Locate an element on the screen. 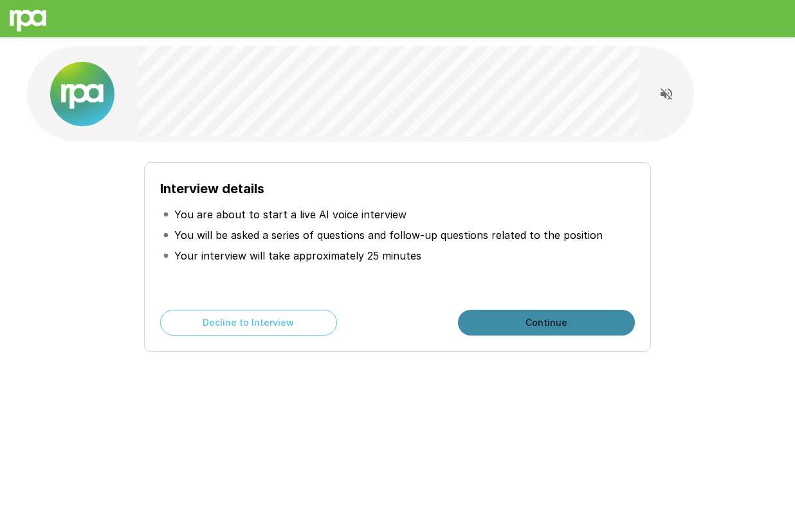 This screenshot has width=795, height=521. img: new%2520logo%2520(1).png is located at coordinates (82, 94).